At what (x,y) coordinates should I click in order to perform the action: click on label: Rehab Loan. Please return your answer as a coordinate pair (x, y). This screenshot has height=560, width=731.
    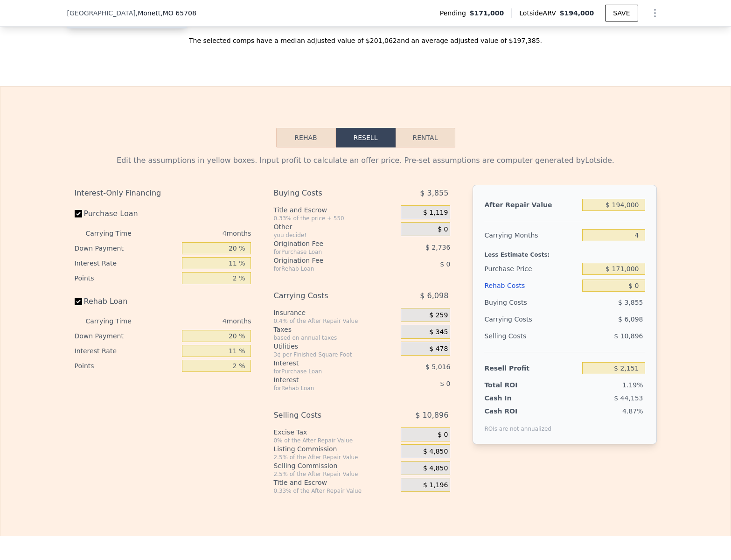
    Looking at the image, I should click on (127, 302).